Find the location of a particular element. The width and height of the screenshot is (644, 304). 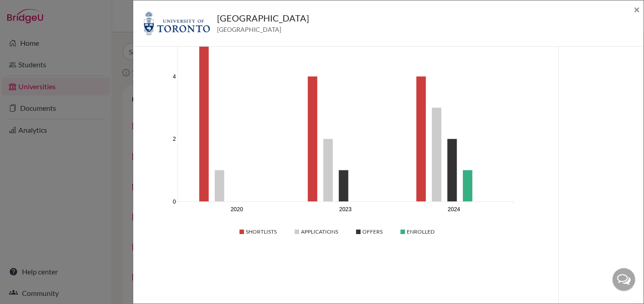

span: Help is located at coordinates (30, 10).